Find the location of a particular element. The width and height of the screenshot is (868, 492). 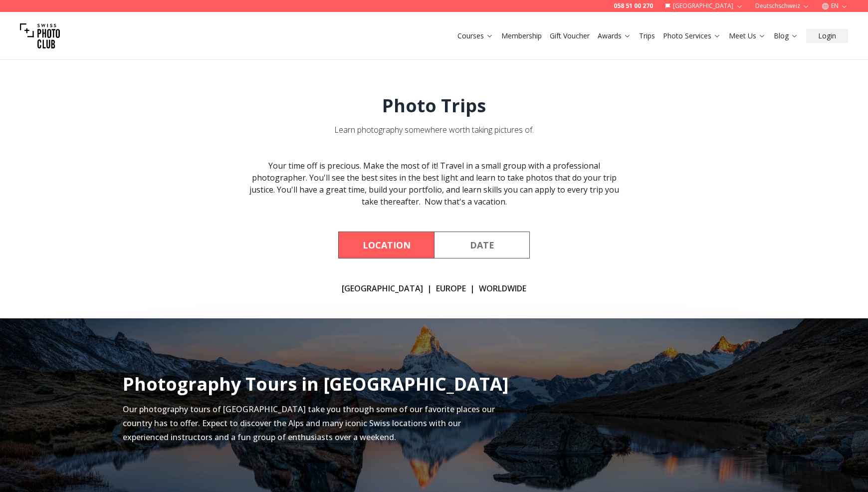

a: Courses is located at coordinates (475, 36).